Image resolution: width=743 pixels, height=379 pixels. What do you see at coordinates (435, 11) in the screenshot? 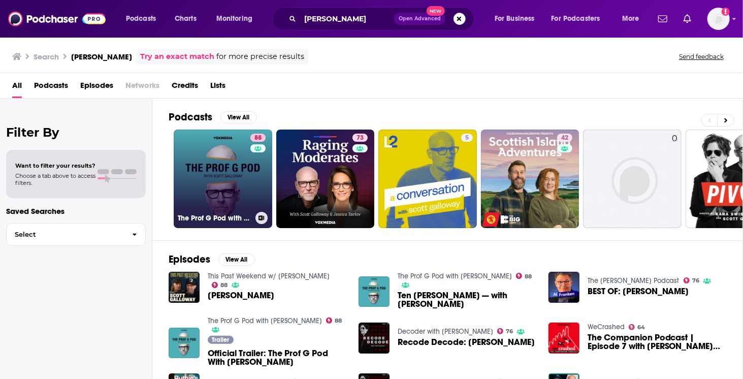
I see `span: New` at bounding box center [435, 11].